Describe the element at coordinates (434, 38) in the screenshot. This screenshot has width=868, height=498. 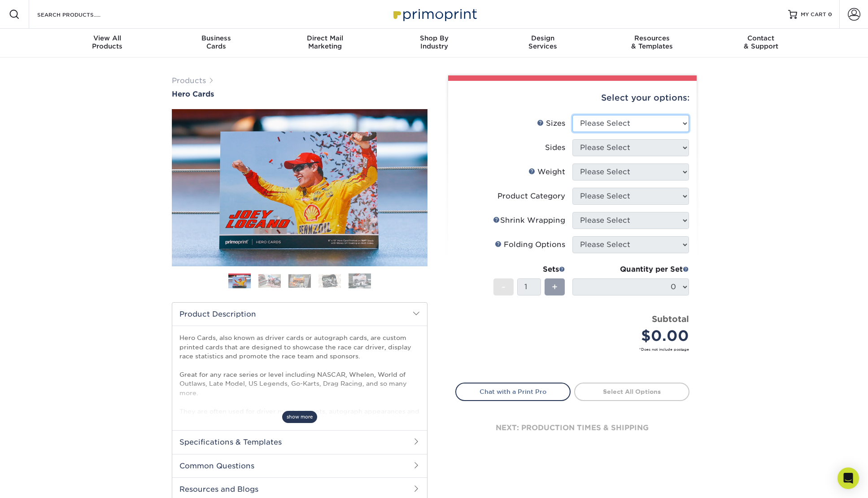
I see `span: Shop By` at that location.